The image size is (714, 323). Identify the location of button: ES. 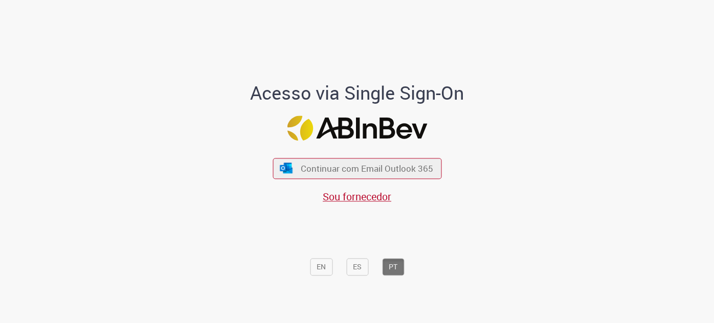
(357, 267).